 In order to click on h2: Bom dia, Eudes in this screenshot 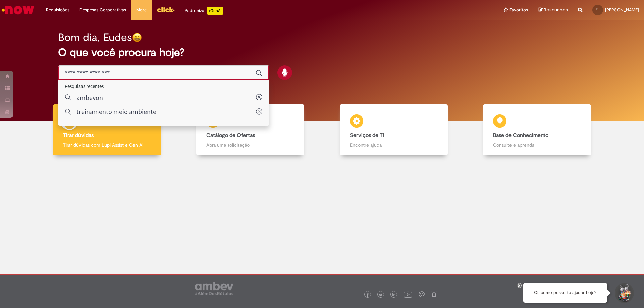, I will do `click(95, 37)`.